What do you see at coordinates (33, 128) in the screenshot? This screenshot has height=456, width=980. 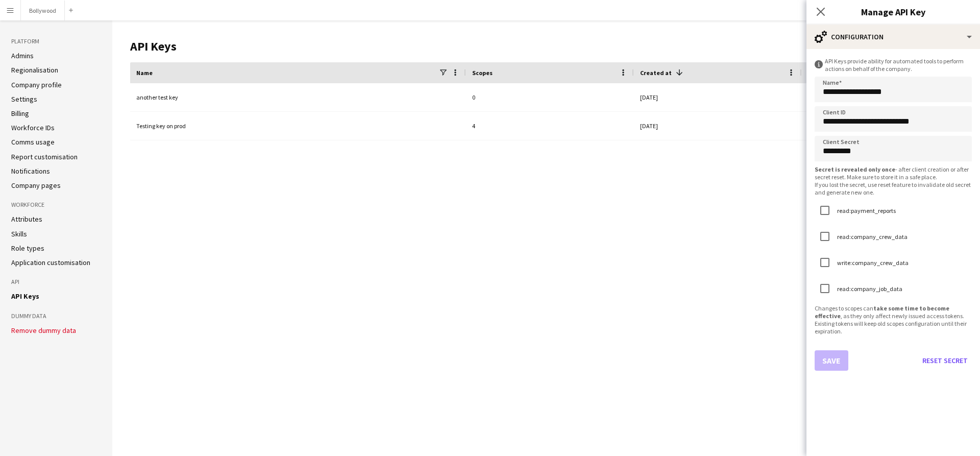 I see `a: Workforce IDs` at bounding box center [33, 128].